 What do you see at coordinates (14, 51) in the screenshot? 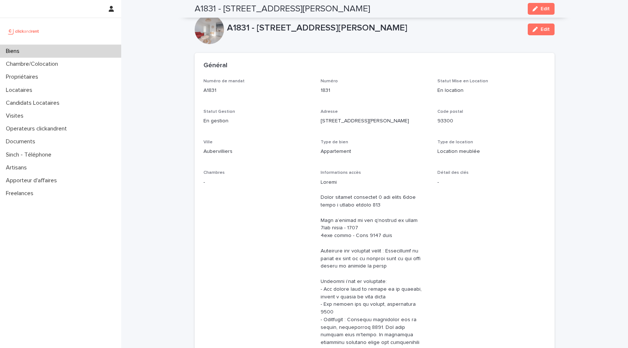
I see `p: Biens` at bounding box center [14, 51].